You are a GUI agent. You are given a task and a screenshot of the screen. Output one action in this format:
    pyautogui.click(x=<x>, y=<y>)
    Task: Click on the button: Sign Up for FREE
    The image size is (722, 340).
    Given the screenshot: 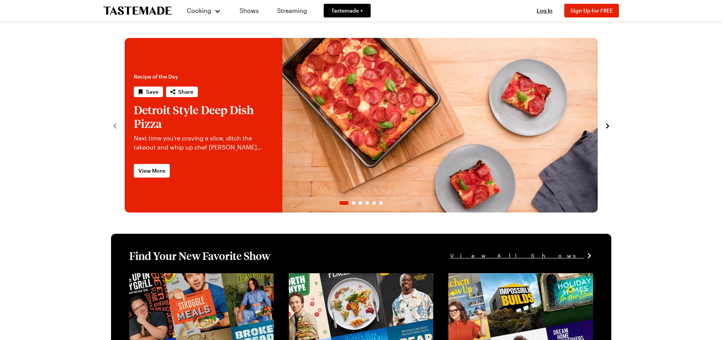 What is the action you would take?
    pyautogui.click(x=592, y=11)
    